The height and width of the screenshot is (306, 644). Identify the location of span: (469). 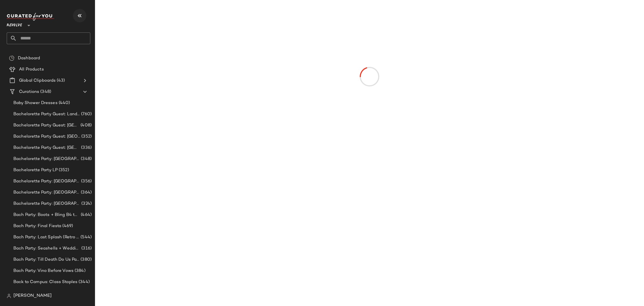
(67, 226).